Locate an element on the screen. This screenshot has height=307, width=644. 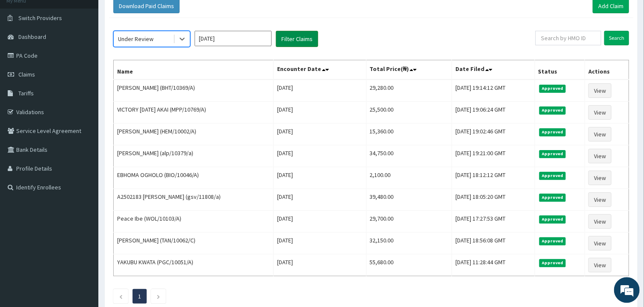
td: 55,680.00 is located at coordinates (409, 264).